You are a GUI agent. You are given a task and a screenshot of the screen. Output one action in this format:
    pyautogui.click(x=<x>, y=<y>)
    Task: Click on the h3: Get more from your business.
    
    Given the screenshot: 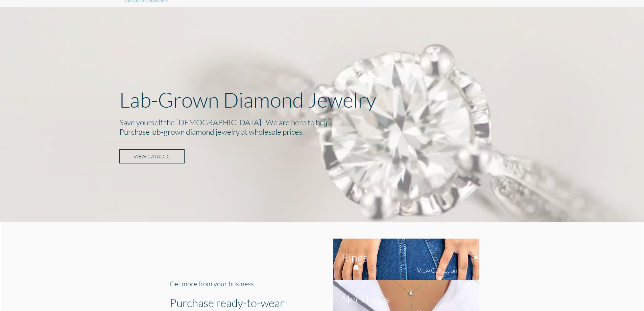 What is the action you would take?
    pyautogui.click(x=235, y=284)
    